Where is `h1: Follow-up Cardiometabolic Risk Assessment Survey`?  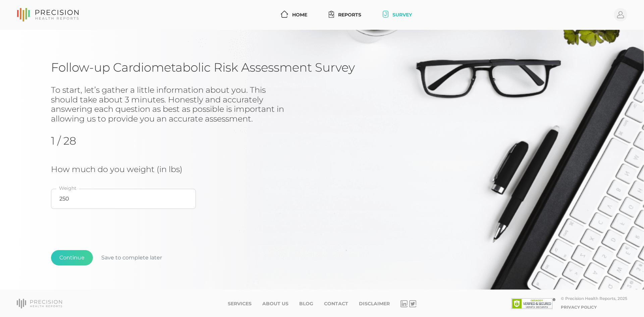
h1: Follow-up Cardiometabolic Risk Assessment Survey is located at coordinates (322, 67).